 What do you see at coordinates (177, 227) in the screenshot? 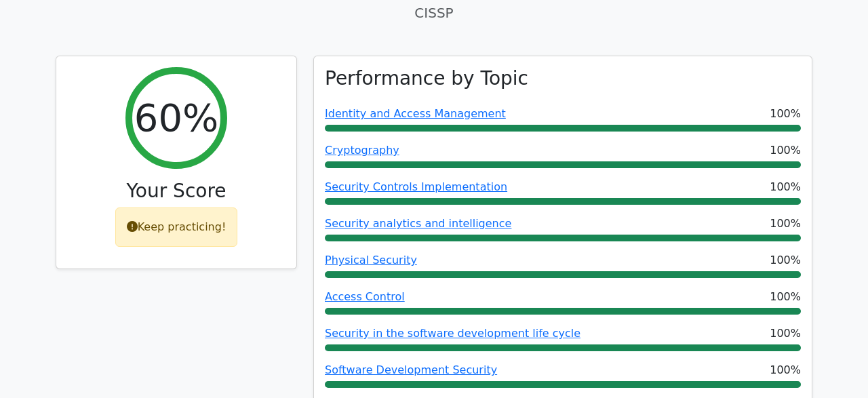
I see `div: Keep practicing!` at bounding box center [177, 227].